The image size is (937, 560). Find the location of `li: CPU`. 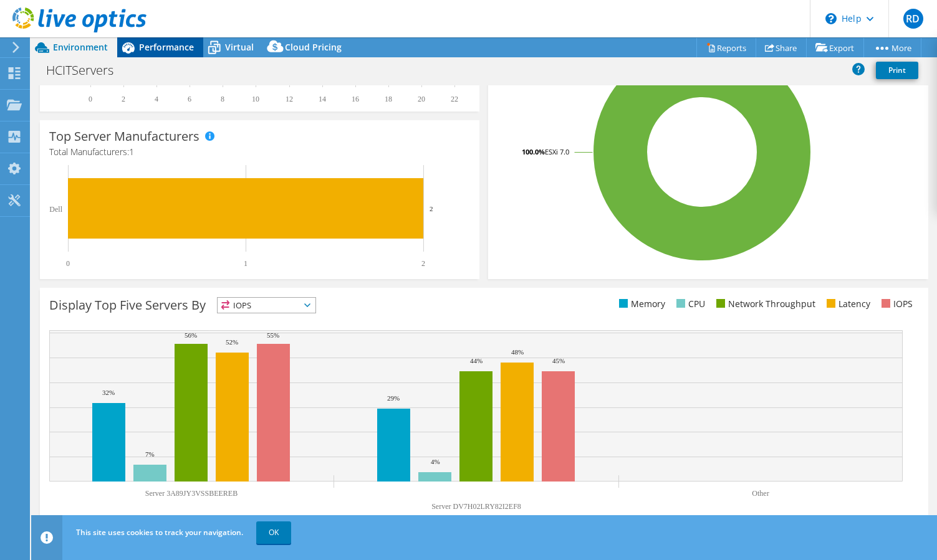

li: CPU is located at coordinates (688, 304).